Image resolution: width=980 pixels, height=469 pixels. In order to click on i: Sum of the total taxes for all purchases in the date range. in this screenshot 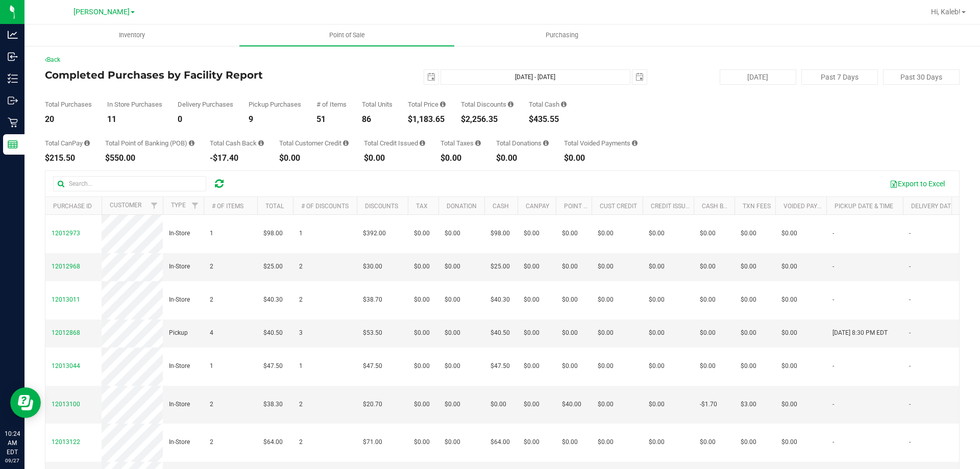, I will do `click(477, 143)`.